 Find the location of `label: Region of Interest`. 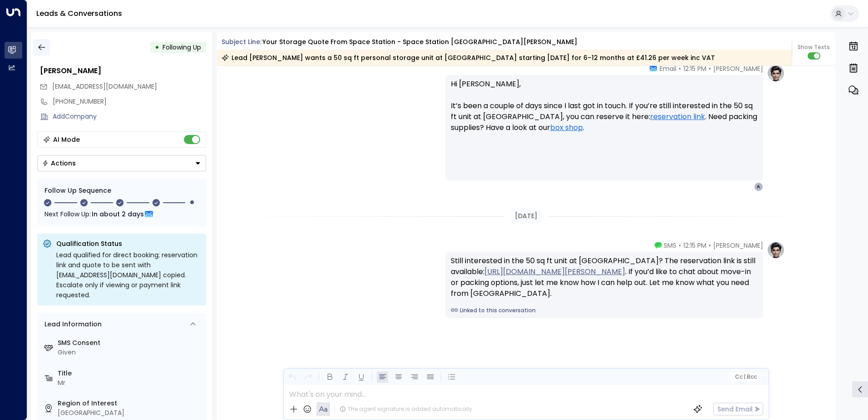

label: Region of Interest is located at coordinates (130, 402).